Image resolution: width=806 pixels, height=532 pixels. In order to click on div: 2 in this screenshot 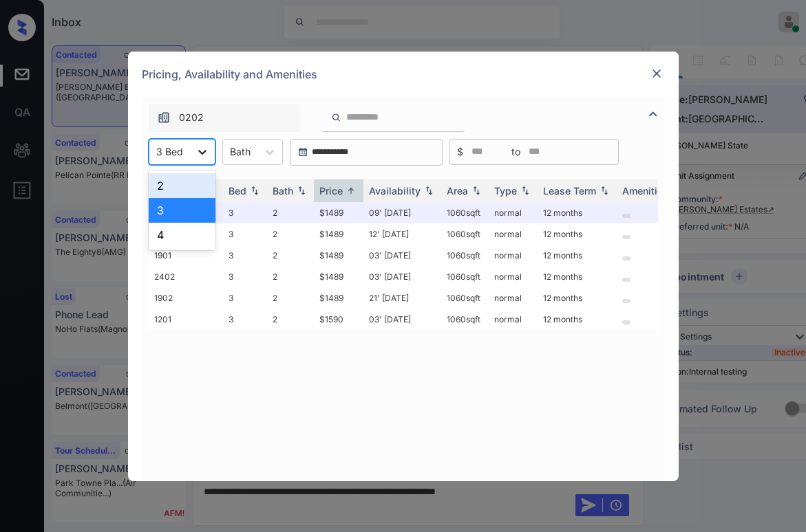, I will do `click(182, 186)`.